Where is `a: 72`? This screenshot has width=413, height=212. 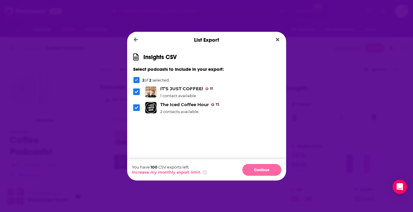 a: 72 is located at coordinates (215, 105).